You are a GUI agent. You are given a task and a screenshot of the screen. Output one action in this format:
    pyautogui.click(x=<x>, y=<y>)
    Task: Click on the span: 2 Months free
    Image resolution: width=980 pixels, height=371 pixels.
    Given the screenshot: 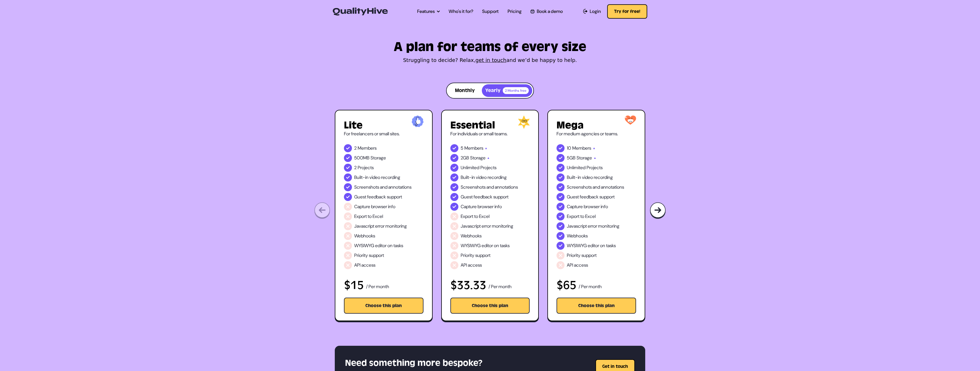 What is the action you would take?
    pyautogui.click(x=516, y=91)
    